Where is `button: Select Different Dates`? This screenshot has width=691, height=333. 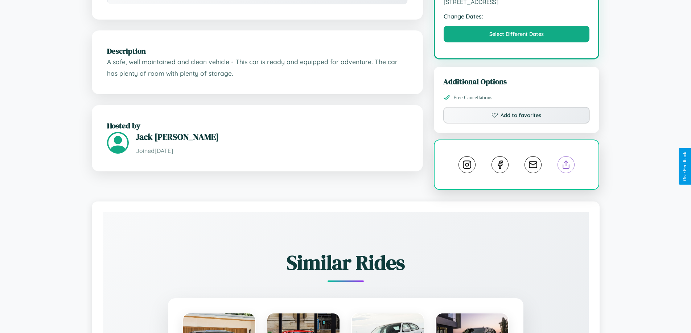
button: Select Different Dates is located at coordinates (516, 34).